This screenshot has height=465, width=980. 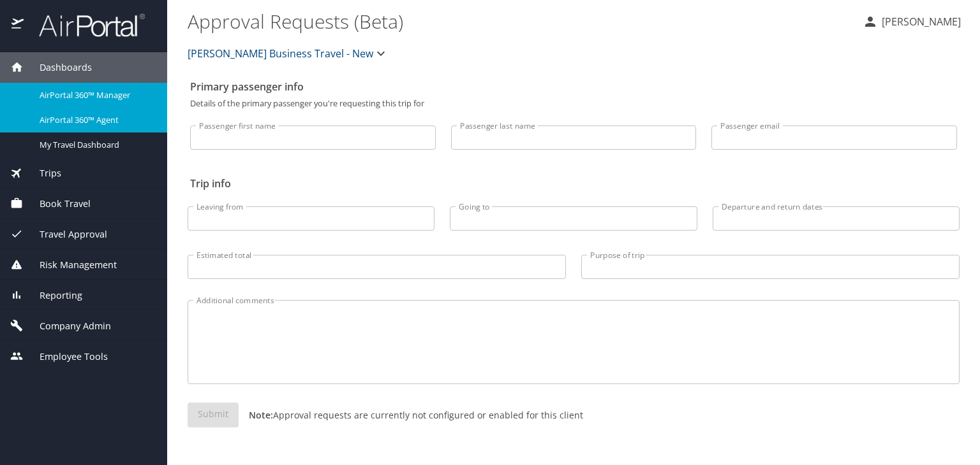 What do you see at coordinates (67, 326) in the screenshot?
I see `span: Company Admin` at bounding box center [67, 326].